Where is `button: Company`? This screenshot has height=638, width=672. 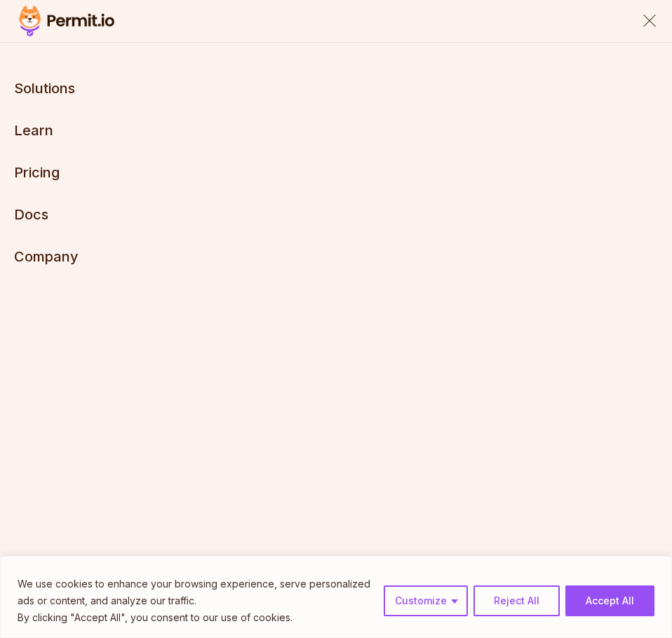 button: Company is located at coordinates (46, 257).